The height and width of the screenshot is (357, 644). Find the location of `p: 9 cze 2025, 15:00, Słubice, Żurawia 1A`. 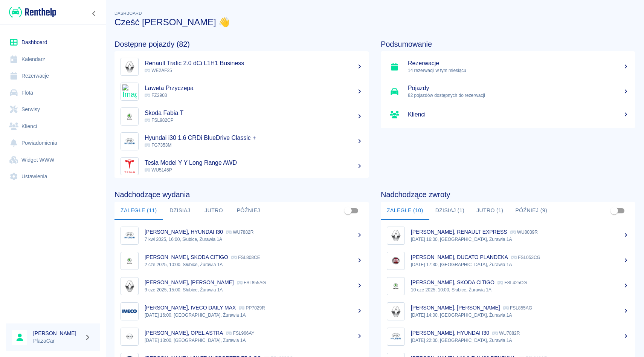

p: 9 cze 2025, 15:00, Słubice, Żurawia 1A is located at coordinates (253, 290).